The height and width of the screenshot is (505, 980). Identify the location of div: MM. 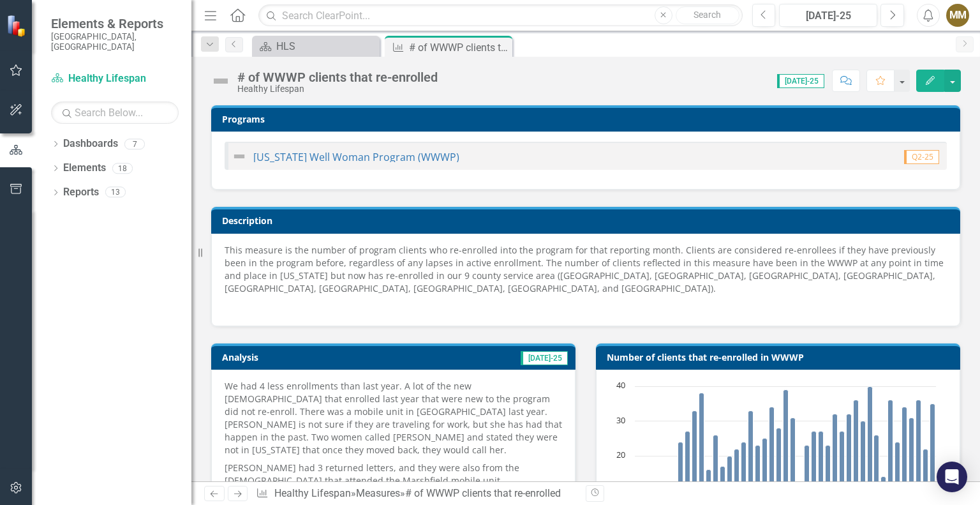
(958, 16).